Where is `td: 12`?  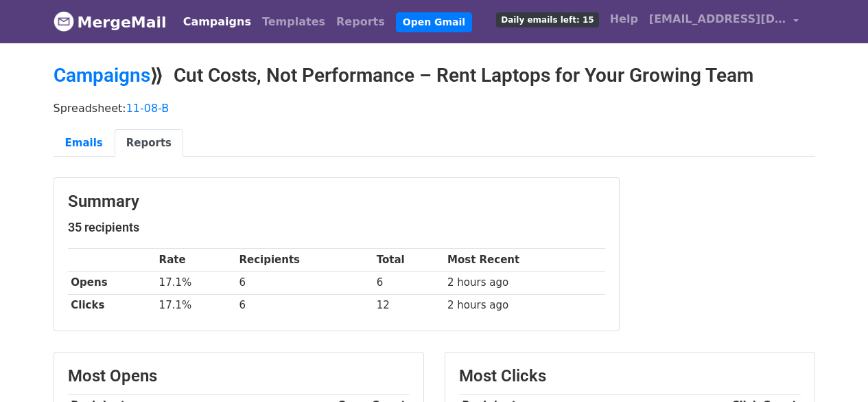 td: 12 is located at coordinates (408, 305).